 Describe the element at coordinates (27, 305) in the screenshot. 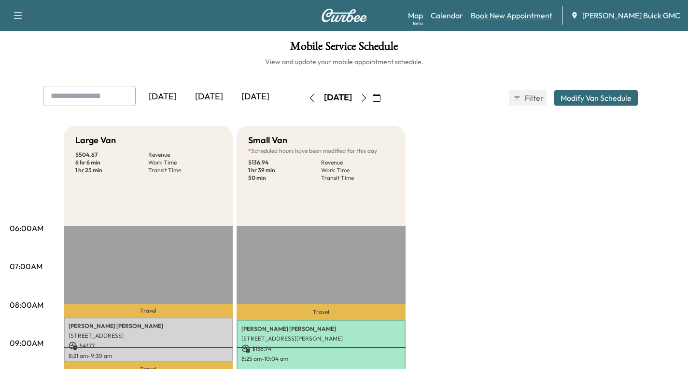

I see `p: 08:00AM` at that location.